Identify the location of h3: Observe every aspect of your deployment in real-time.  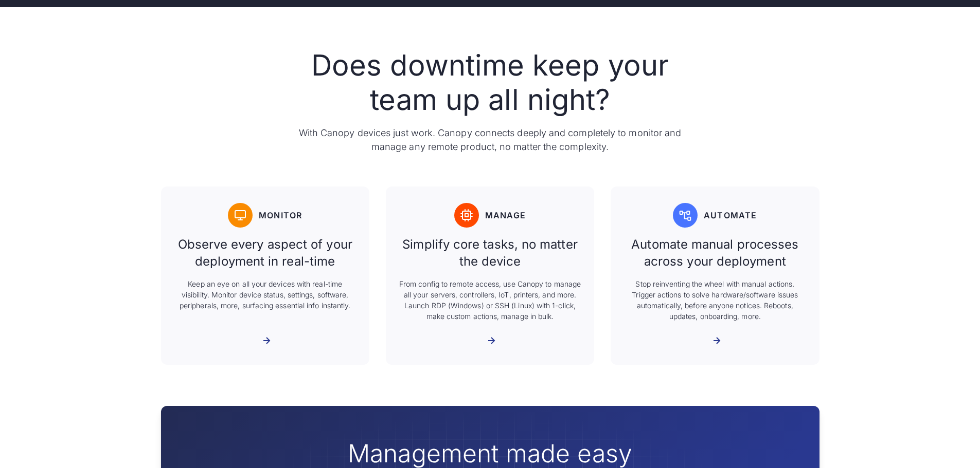
(265, 253).